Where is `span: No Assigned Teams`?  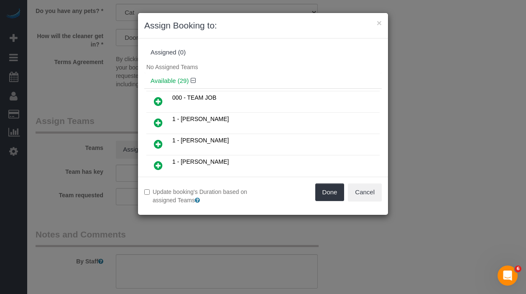 span: No Assigned Teams is located at coordinates (172, 67).